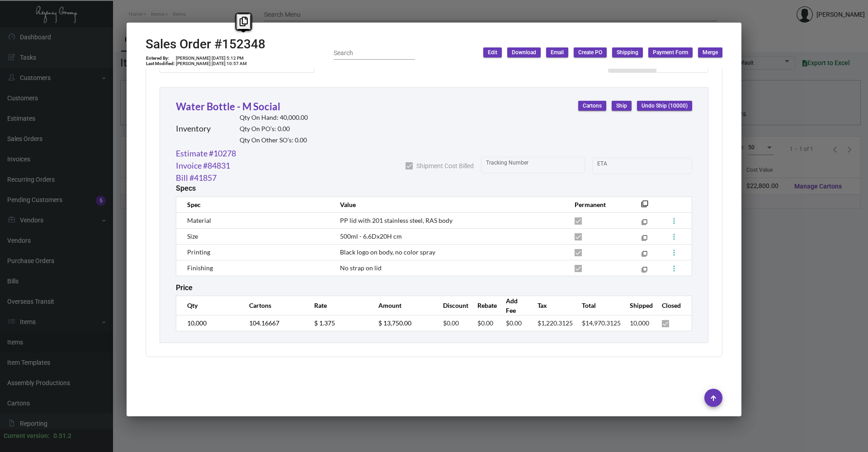  I want to click on span: Undo Ship (10000), so click(665, 106).